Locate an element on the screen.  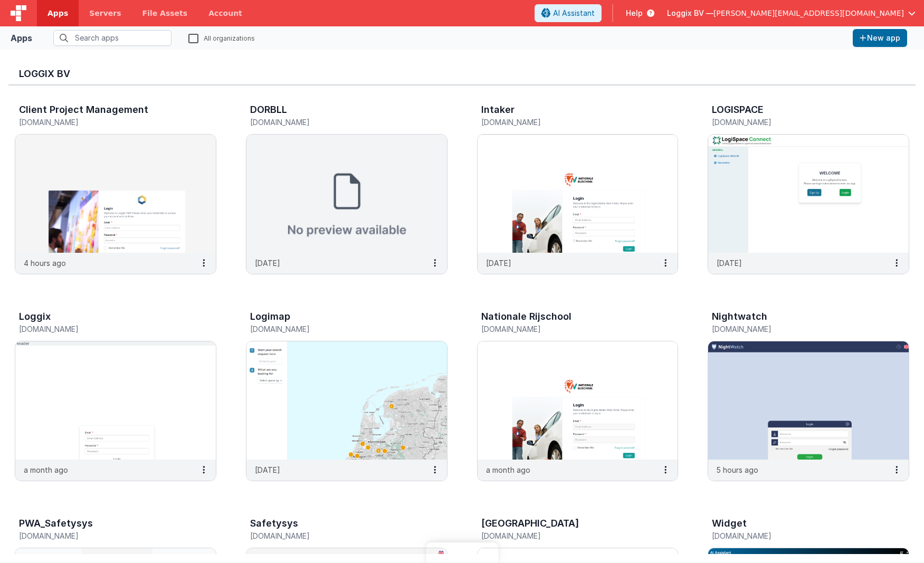
span: Loggix BV — is located at coordinates (690, 13).